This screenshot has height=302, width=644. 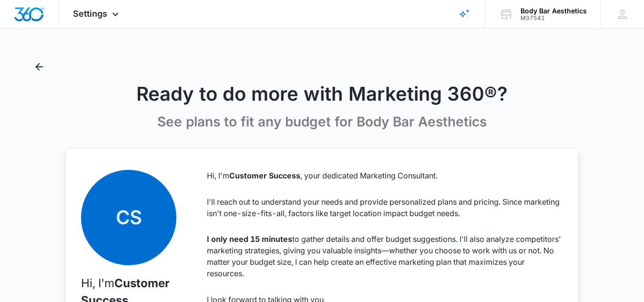 What do you see at coordinates (39, 67) in the screenshot?
I see `button: Back` at bounding box center [39, 67].